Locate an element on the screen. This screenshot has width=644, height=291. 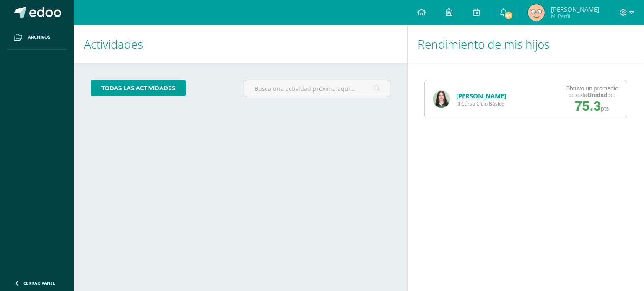
span: pts is located at coordinates (605, 108).